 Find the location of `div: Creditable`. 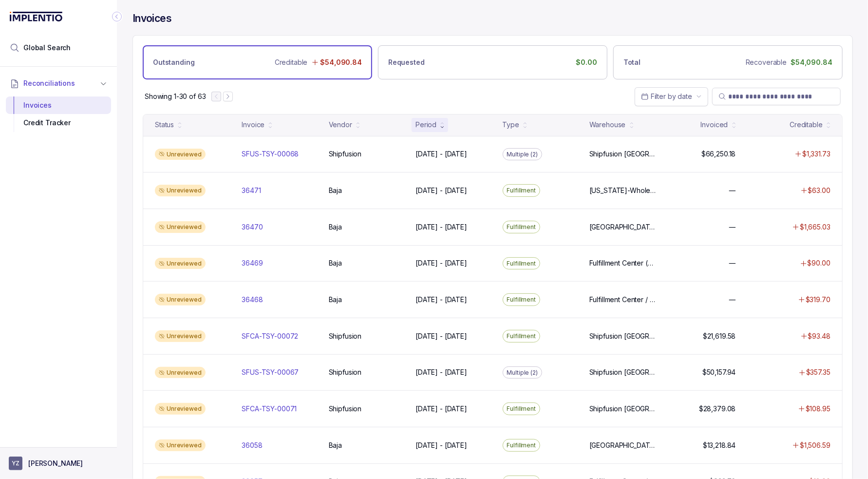

div: Creditable is located at coordinates (806, 125).